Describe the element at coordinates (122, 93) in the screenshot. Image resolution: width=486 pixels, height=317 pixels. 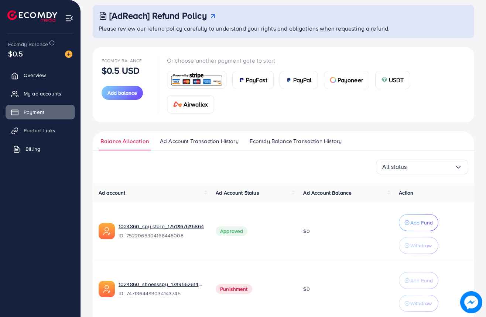
I see `span: Add balance` at that location.